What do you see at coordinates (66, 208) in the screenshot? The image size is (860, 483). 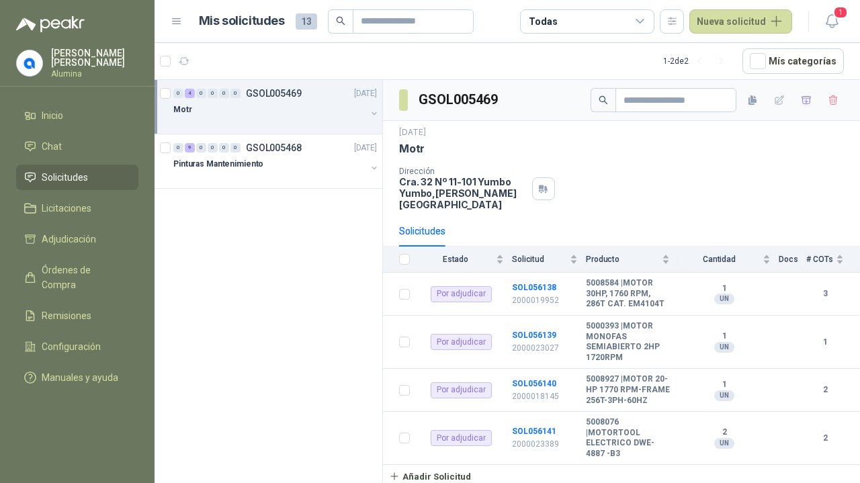 I see `span: Licitaciones` at bounding box center [66, 208].